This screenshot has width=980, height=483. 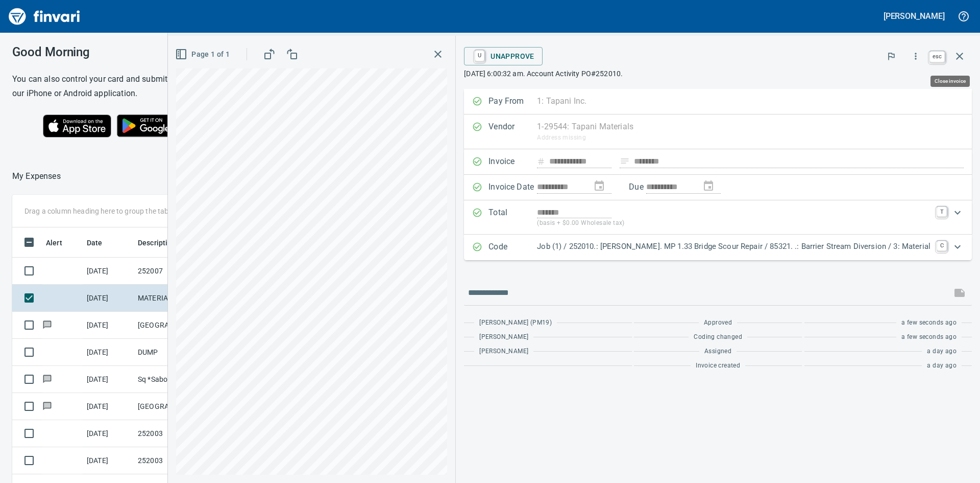 I want to click on span: Coding changed, so click(x=718, y=337).